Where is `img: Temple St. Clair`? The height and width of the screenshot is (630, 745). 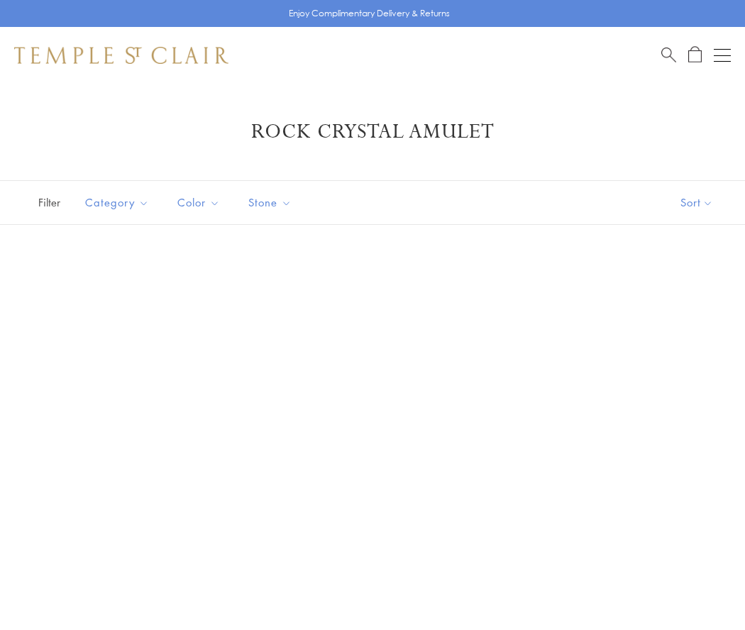
img: Temple St. Clair is located at coordinates (121, 55).